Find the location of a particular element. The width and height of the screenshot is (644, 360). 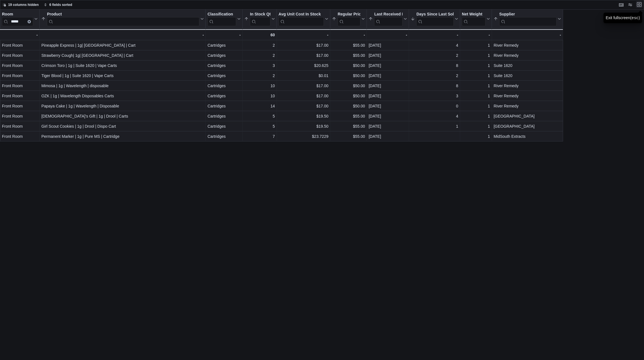

div: $20.625 is located at coordinates (303, 65).